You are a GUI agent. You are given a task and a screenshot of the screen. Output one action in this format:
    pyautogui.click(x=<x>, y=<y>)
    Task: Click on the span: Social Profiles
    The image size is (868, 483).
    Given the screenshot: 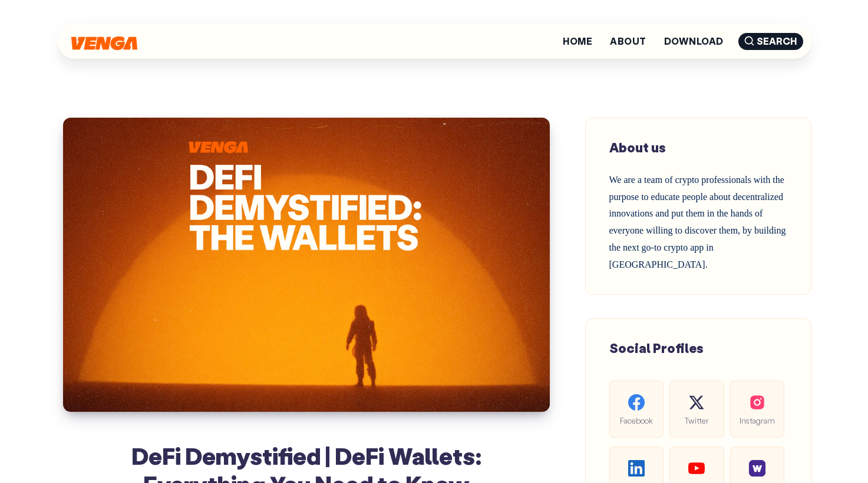 What is the action you would take?
    pyautogui.click(x=656, y=348)
    